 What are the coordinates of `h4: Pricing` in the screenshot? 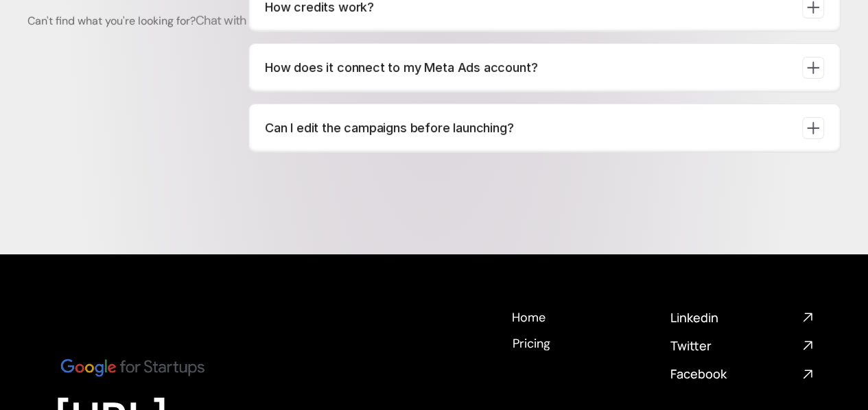 It's located at (531, 343).